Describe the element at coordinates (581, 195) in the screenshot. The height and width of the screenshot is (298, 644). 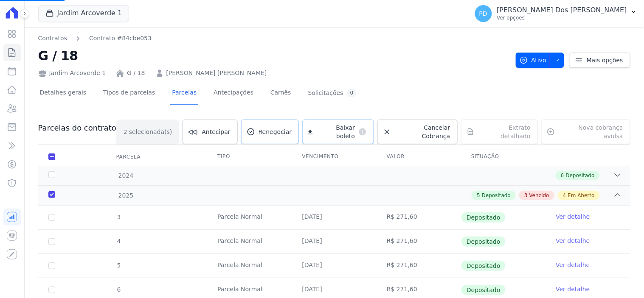
I see `span: Em Aberto` at that location.